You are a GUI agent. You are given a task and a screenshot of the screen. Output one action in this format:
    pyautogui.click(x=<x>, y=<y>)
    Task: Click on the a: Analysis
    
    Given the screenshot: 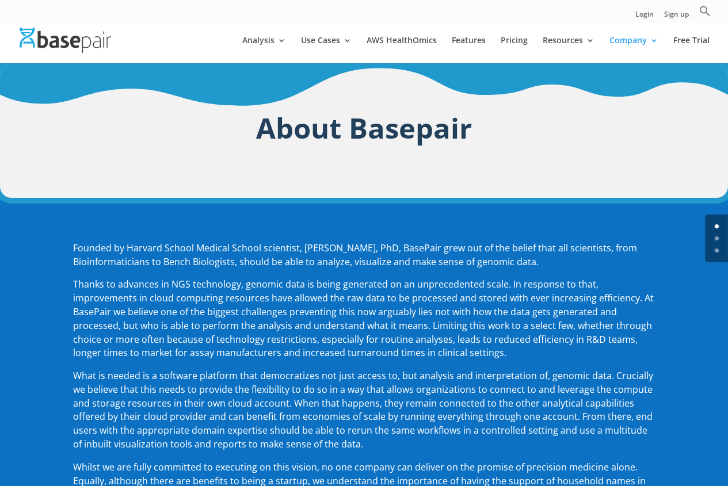 What is the action you would take?
    pyautogui.click(x=264, y=49)
    